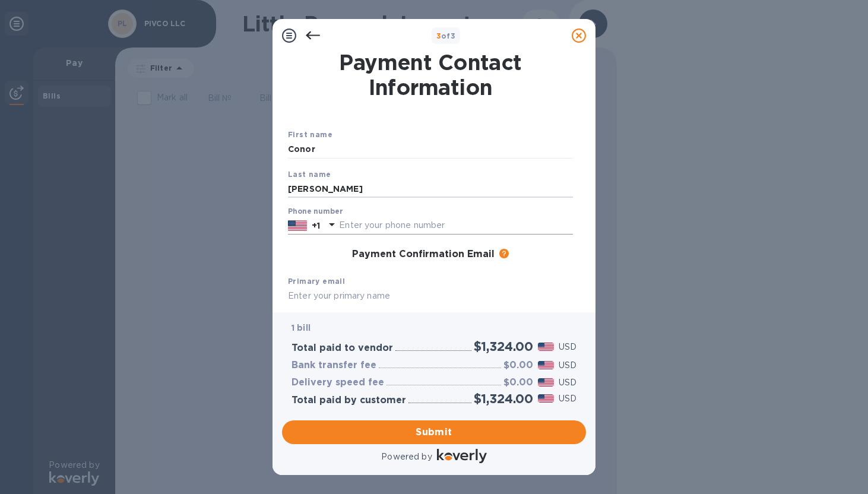 The width and height of the screenshot is (868, 494). What do you see at coordinates (434, 433) in the screenshot?
I see `span: Submit` at bounding box center [434, 433].